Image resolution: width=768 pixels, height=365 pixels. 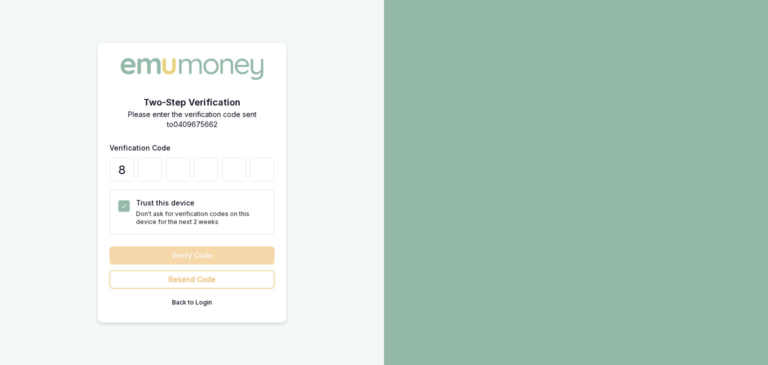 I want to click on h2: Two-Step Verification, so click(x=192, y=103).